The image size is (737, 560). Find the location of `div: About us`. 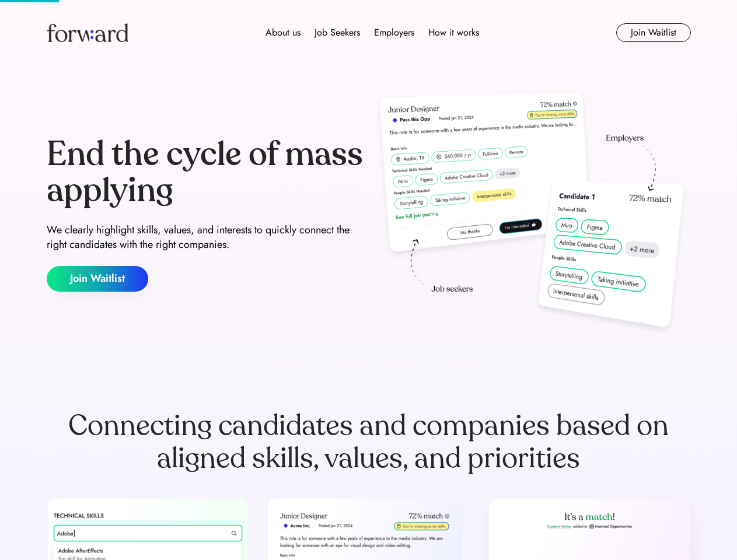

div: About us is located at coordinates (283, 33).